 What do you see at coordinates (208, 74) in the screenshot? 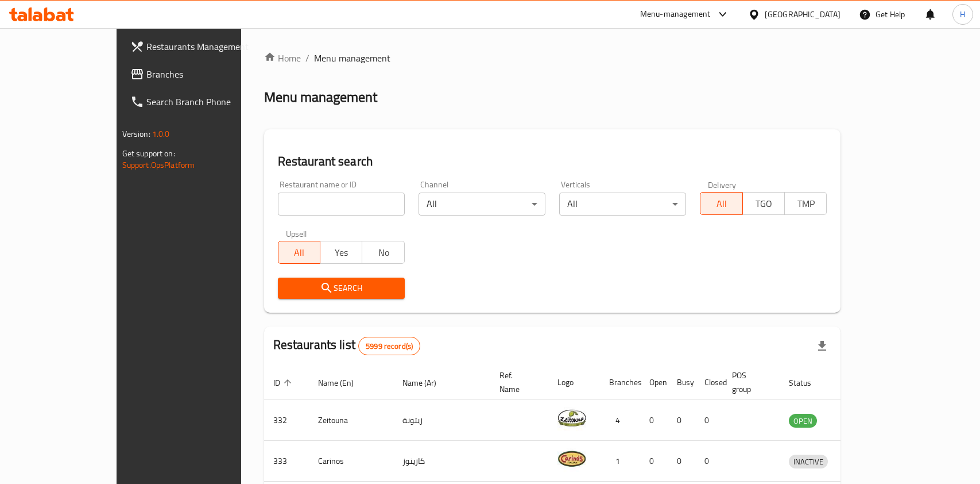
I see `span: Branches` at bounding box center [208, 74].